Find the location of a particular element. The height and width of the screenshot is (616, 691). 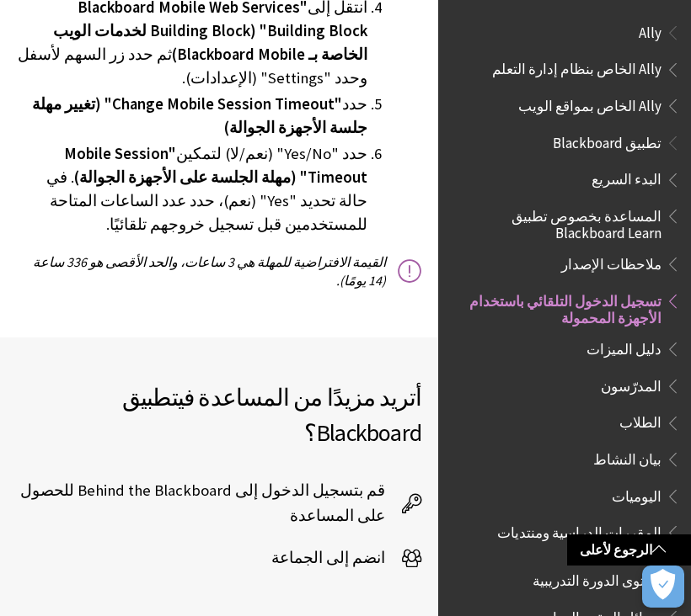

span: Ally الخاص بنظام إدارة التعلم is located at coordinates (576, 66).